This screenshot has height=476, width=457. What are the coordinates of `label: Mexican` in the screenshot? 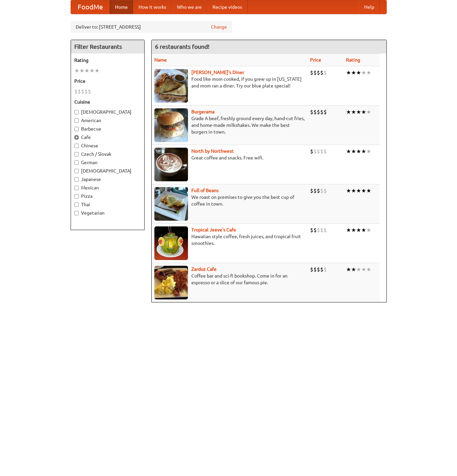 It's located at (108, 188).